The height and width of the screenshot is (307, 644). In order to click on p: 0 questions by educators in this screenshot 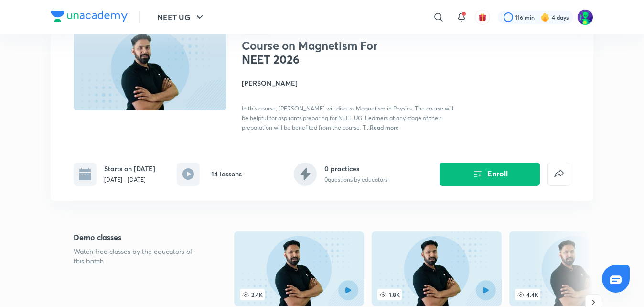, I will do `click(356, 180)`.